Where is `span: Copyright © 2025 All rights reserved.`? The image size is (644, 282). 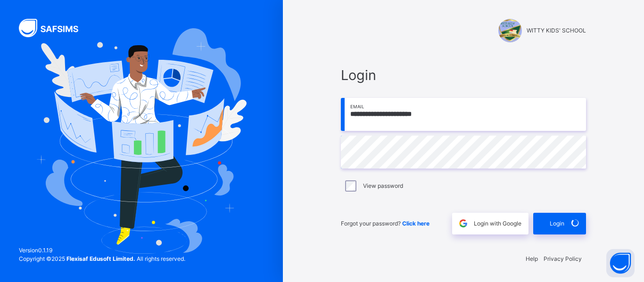
span: Copyright © 2025 All rights reserved. is located at coordinates (102, 259).